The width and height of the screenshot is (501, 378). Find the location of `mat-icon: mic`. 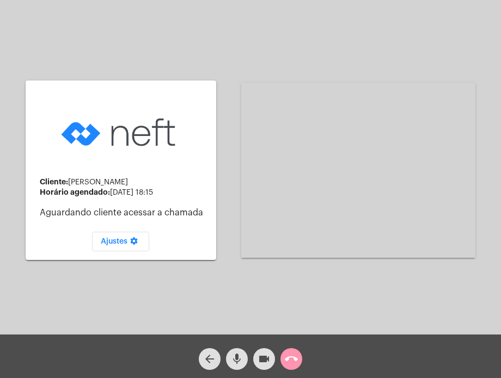

mat-icon: mic is located at coordinates (237, 359).